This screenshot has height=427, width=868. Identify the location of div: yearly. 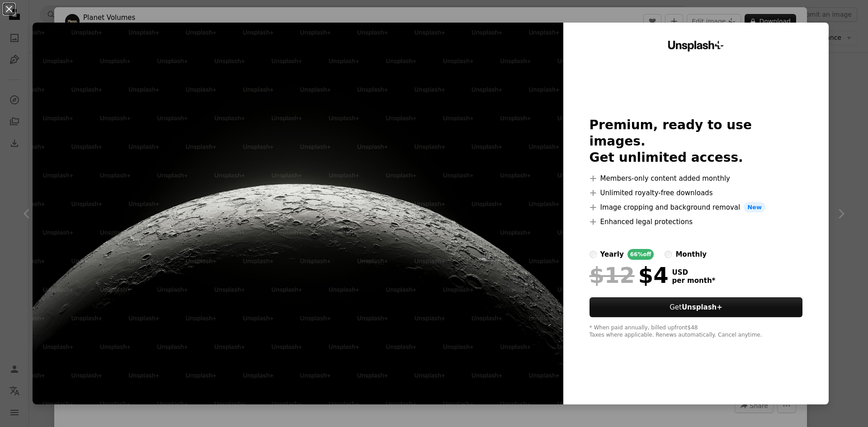
(612, 255).